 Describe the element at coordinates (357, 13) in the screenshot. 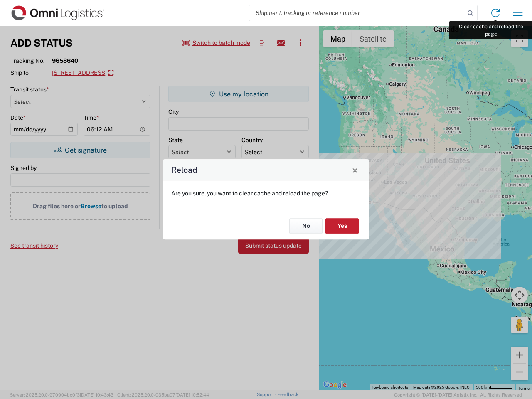

I see `input: Shipment, tracking or reference number` at that location.